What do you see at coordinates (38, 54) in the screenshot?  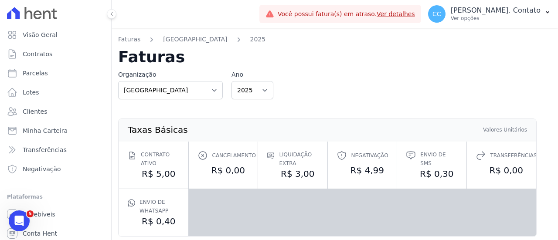 I see `span: Contratos` at bounding box center [38, 54].